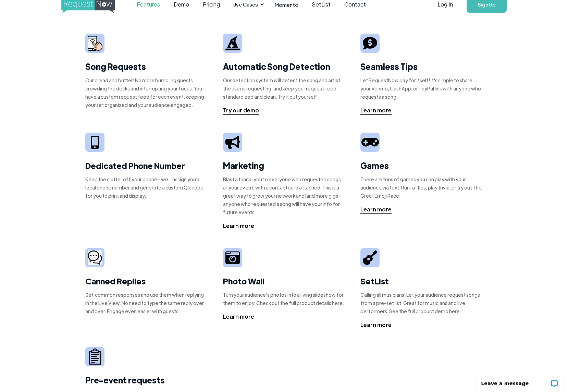  Describe the element at coordinates (115, 281) in the screenshot. I see `strong: Canned Replies` at that location.